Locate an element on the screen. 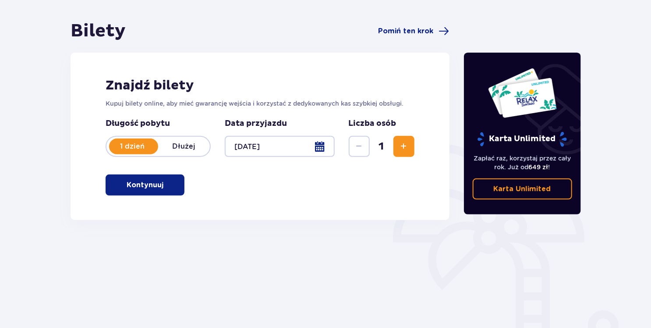  span: Pomiń ten krok is located at coordinates (406, 31).